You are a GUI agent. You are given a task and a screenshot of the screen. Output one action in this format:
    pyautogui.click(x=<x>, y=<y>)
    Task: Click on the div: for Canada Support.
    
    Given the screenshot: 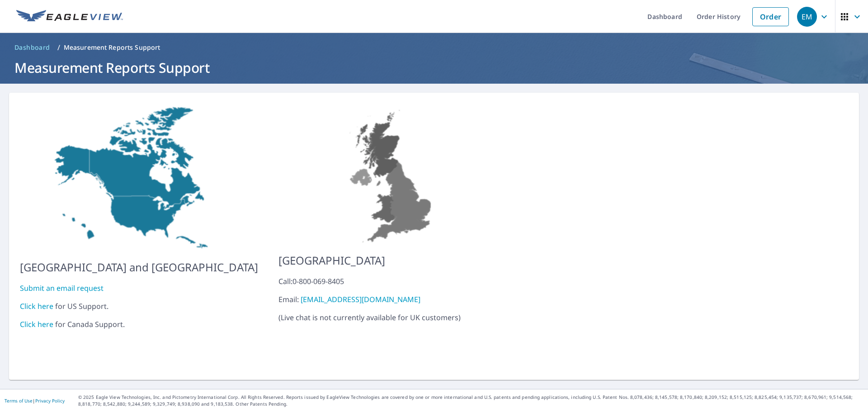 What is the action you would take?
    pyautogui.click(x=139, y=325)
    